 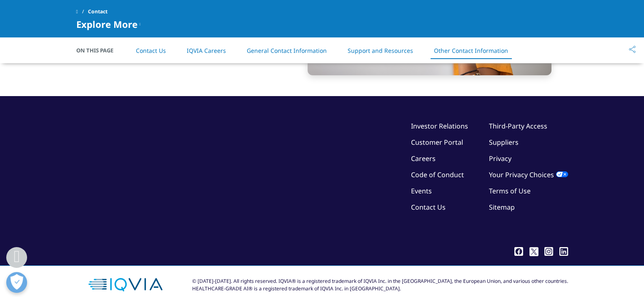 What do you see at coordinates (17, 283) in the screenshot?
I see `button: Open Preferences` at bounding box center [17, 283].